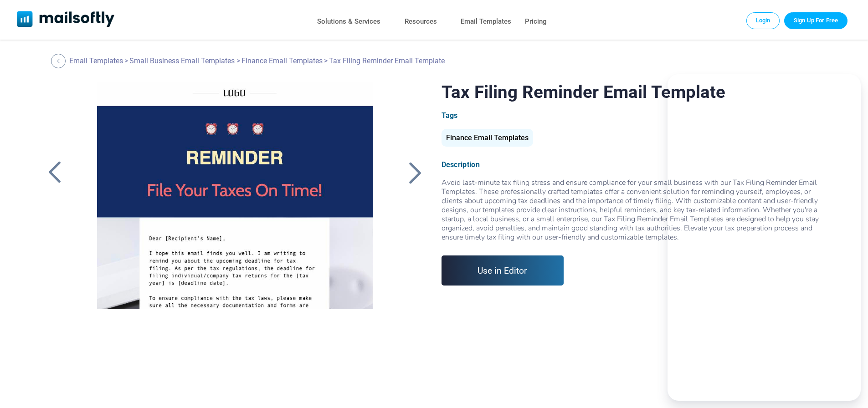  What do you see at coordinates (536, 22) in the screenshot?
I see `a: Pricing` at bounding box center [536, 22].